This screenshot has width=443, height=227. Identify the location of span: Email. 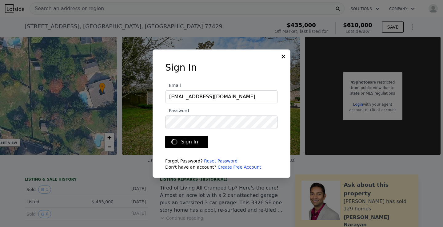
(173, 85).